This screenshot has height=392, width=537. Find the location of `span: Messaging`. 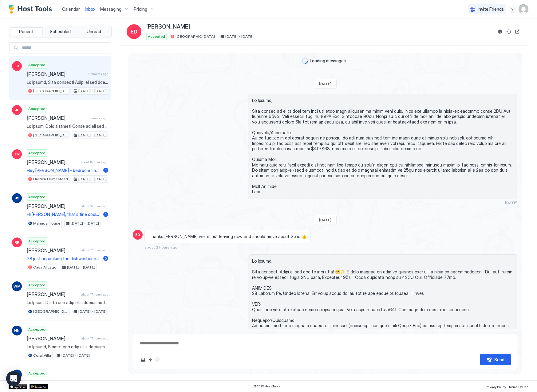

span: Messaging is located at coordinates (111, 9).